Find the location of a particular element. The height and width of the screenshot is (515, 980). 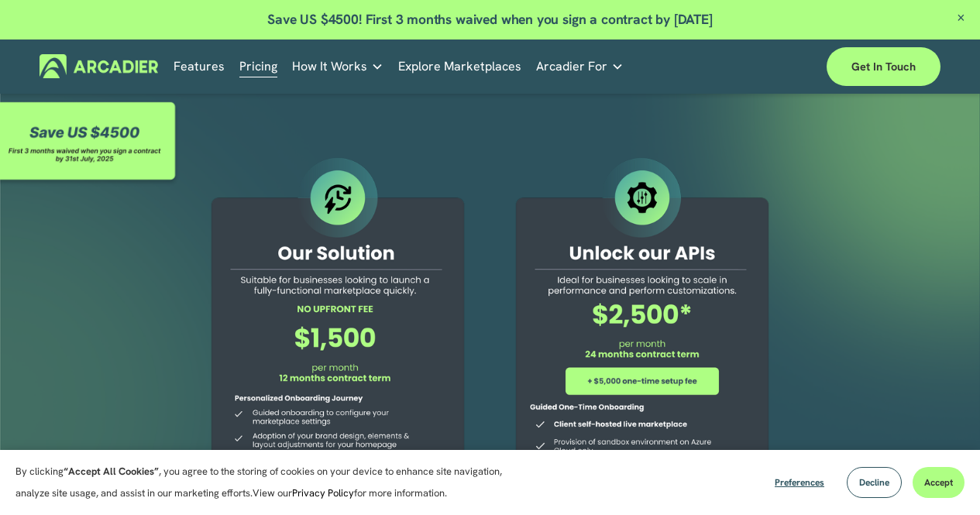

a: Get in touch is located at coordinates (883, 67).